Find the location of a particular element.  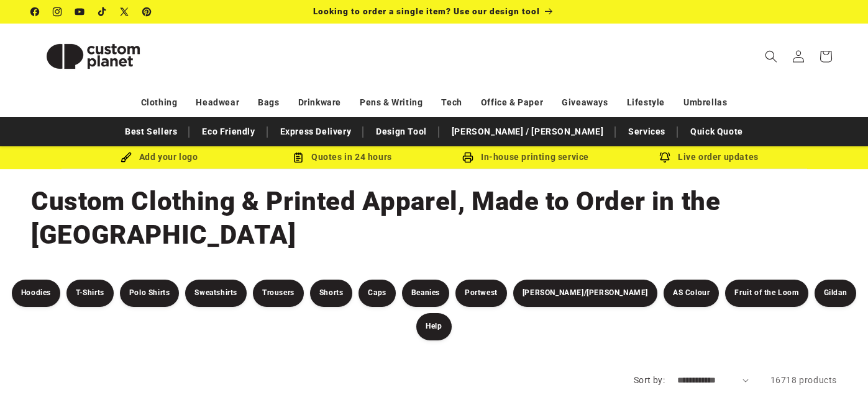

a: Umbrellas is located at coordinates (705, 103).